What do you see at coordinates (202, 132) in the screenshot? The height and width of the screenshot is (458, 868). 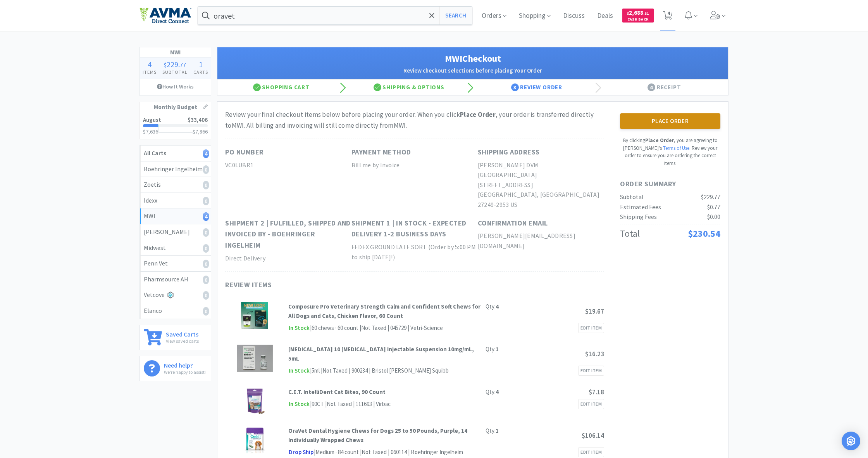 I see `span: 7,866` at bounding box center [202, 132].